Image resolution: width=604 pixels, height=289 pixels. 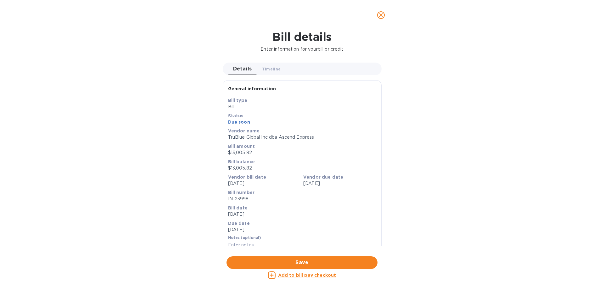 What do you see at coordinates (252, 89) in the screenshot?
I see `b: General information` at bounding box center [252, 89].